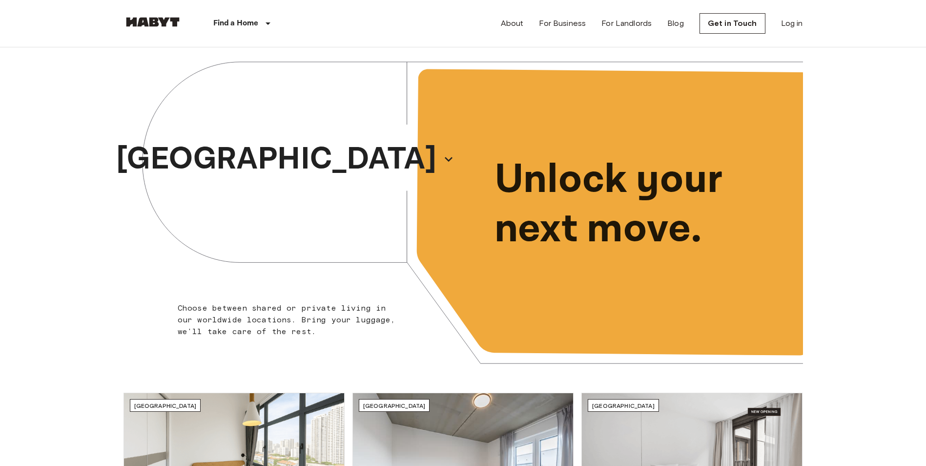 This screenshot has height=466, width=926. Describe the element at coordinates (676, 23) in the screenshot. I see `a: Blog` at that location.